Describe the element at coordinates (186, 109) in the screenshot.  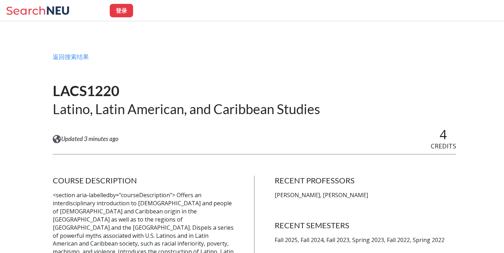
I see `h2: Latino, Latin American, and Caribbean Studies` at that location.